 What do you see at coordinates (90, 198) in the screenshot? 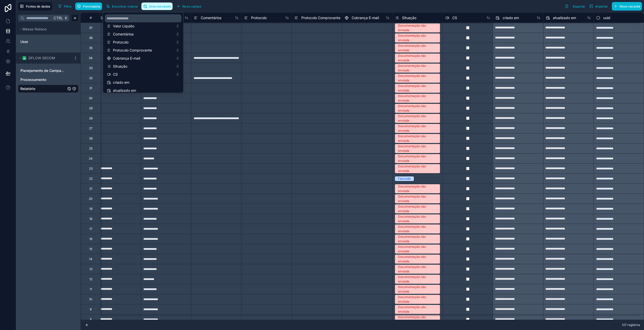
I see `font: 20` at bounding box center [90, 198].